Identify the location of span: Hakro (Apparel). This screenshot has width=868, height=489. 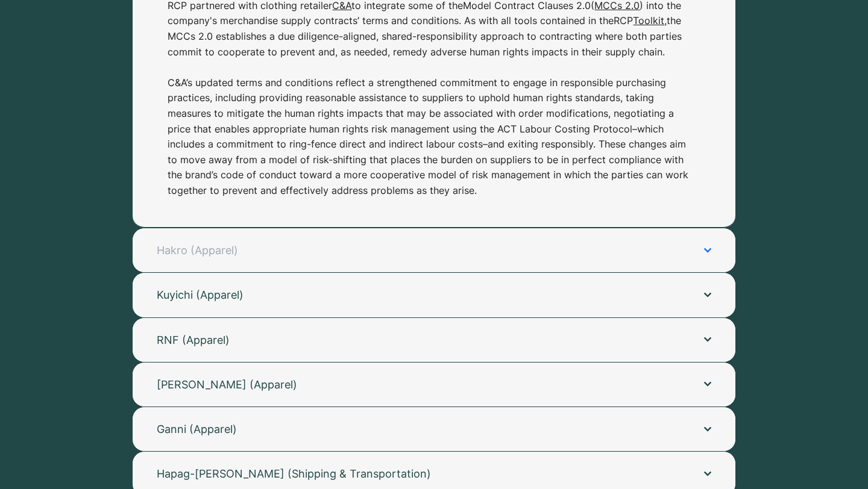
(418, 250).